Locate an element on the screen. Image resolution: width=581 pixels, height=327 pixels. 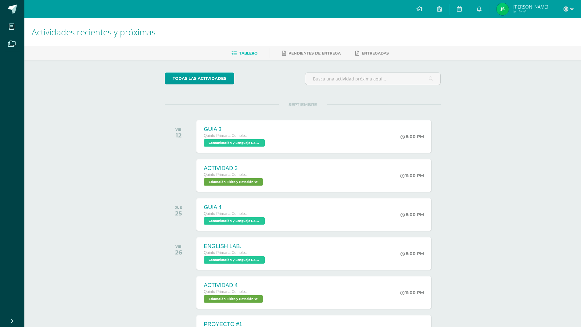
a: Tablero is located at coordinates (244, 53).